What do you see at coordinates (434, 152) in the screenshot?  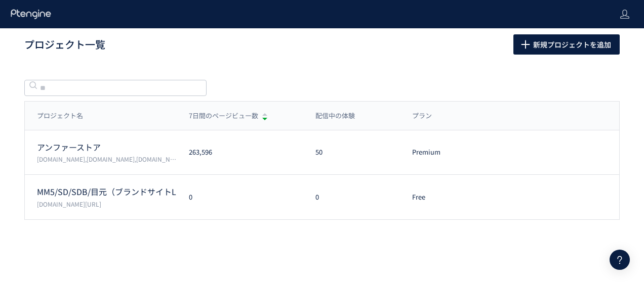 I see `div: Premium` at bounding box center [434, 152].